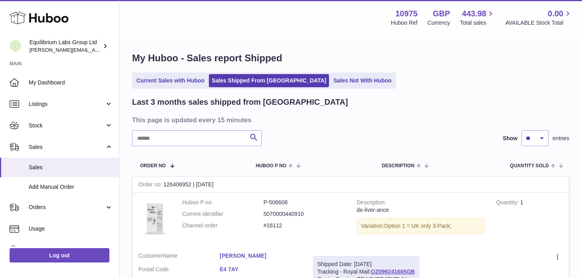 The image size is (582, 278). What do you see at coordinates (371, 203) in the screenshot?
I see `strong: Description` at bounding box center [371, 203].